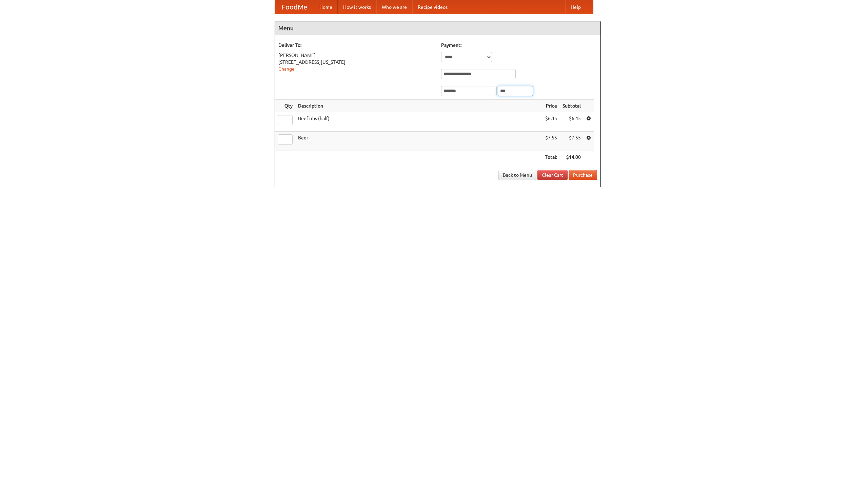 The height and width of the screenshot is (480, 868). I want to click on th: Price, so click(551, 106).